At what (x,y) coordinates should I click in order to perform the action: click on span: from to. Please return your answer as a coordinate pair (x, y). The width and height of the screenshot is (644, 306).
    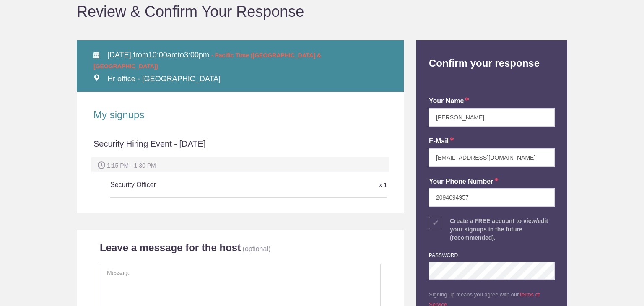
    Looking at the image, I should click on (207, 60).